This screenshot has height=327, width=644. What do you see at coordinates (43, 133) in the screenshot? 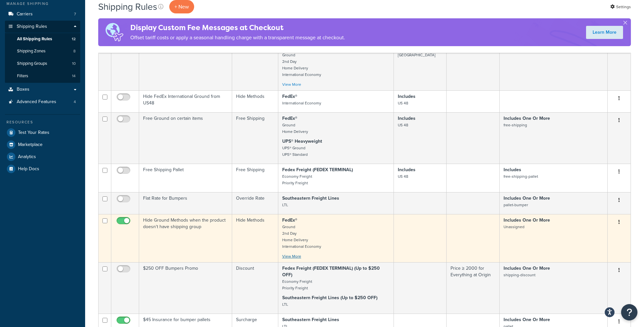
I see `li: Test Your Rates` at bounding box center [43, 133].